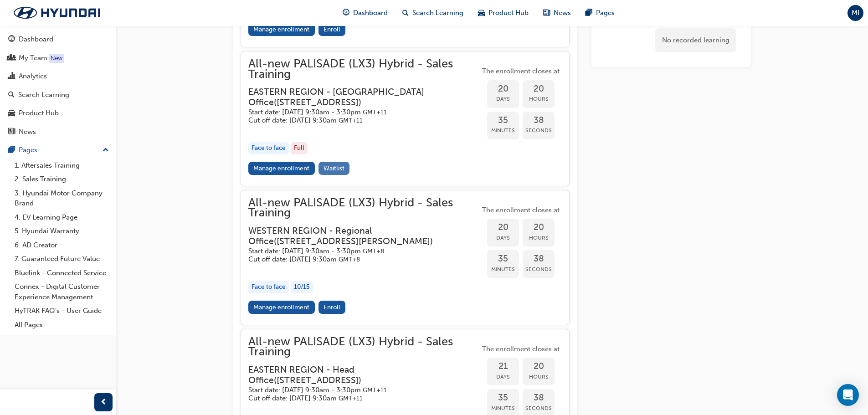  What do you see at coordinates (855, 13) in the screenshot?
I see `button: MI` at bounding box center [855, 13].